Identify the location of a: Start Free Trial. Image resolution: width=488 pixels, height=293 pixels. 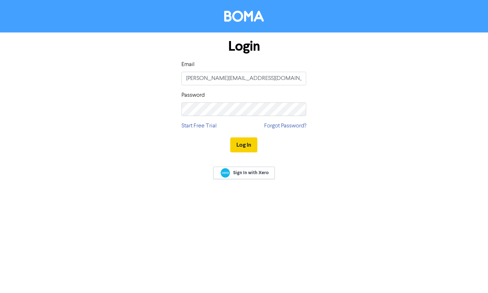
(199, 126).